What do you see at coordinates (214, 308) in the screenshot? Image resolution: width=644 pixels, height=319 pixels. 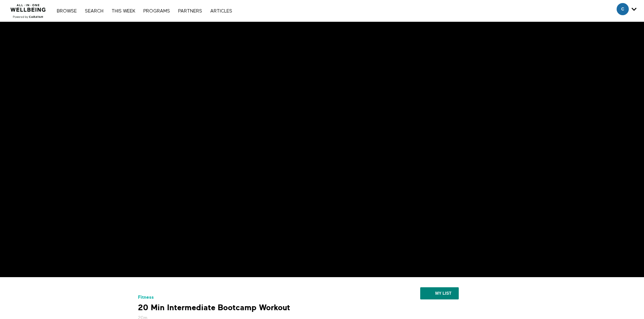 I see `strong: 20 Min Intermediate Bootcamp Workout` at bounding box center [214, 308].